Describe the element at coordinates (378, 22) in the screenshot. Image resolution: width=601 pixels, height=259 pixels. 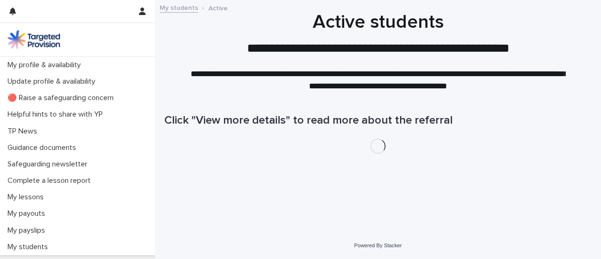
I see `h1: Active students` at that location.